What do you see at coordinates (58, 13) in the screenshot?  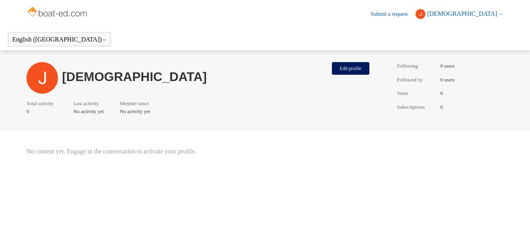 I see `img: Boat-Ed Help Center home page` at bounding box center [58, 13].